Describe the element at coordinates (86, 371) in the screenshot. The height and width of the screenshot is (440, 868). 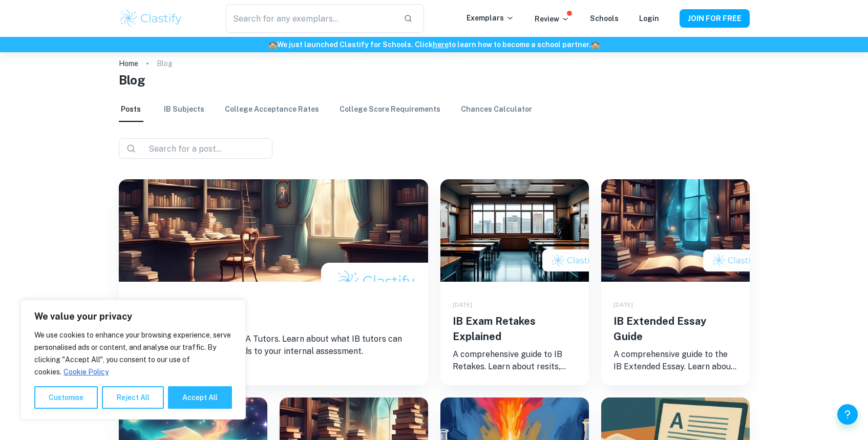
I see `a: Cookie Policy` at that location.